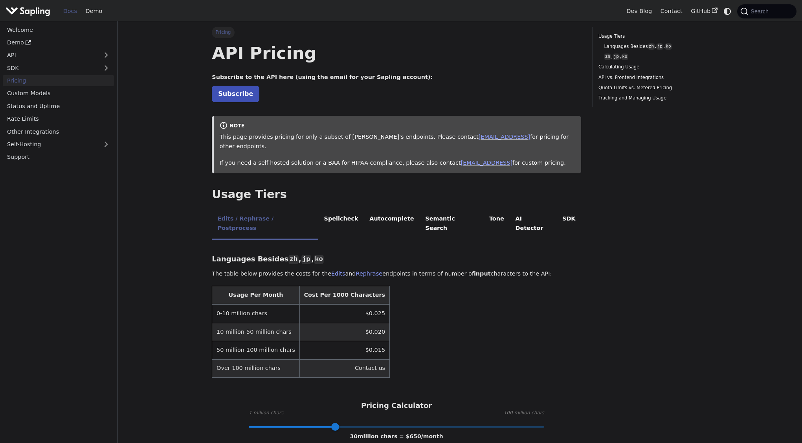  I want to click on h2: Usage Tiers, so click(397, 195).